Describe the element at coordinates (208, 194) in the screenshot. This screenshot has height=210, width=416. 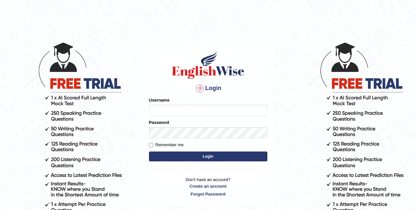
I see `a: Forgot Password` at that location.